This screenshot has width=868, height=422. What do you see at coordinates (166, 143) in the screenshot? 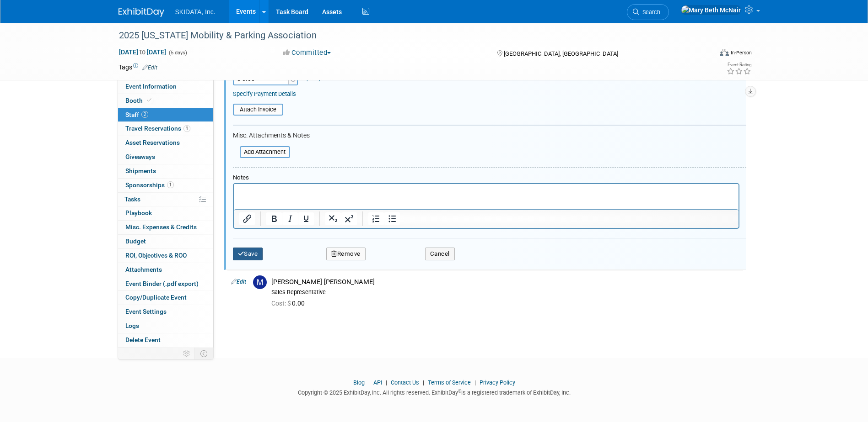
I see `a: Asset Reservations` at bounding box center [166, 143].